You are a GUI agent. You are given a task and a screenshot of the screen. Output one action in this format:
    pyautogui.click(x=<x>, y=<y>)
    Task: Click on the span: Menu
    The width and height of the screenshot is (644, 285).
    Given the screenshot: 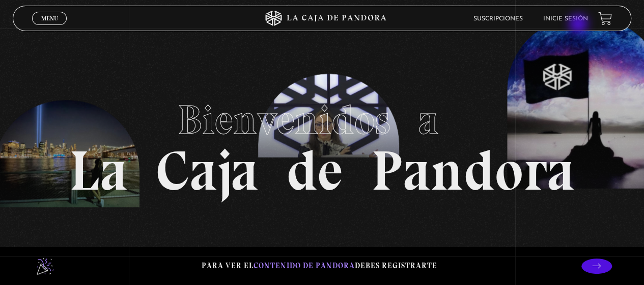 What is the action you would take?
    pyautogui.click(x=50, y=18)
    